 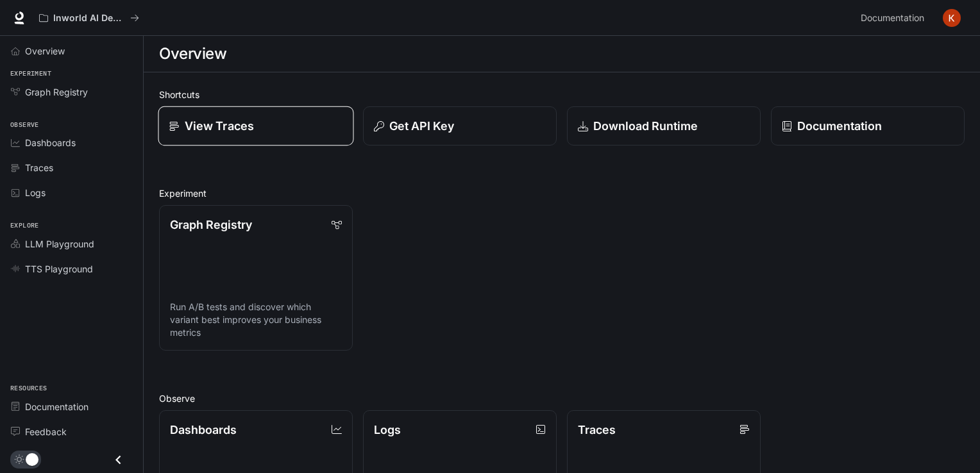 I want to click on p: Inworld AI Demos, so click(x=89, y=18).